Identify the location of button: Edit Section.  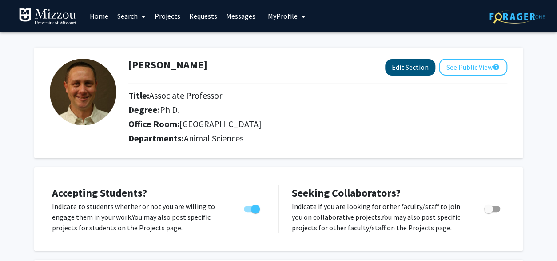
(410, 67).